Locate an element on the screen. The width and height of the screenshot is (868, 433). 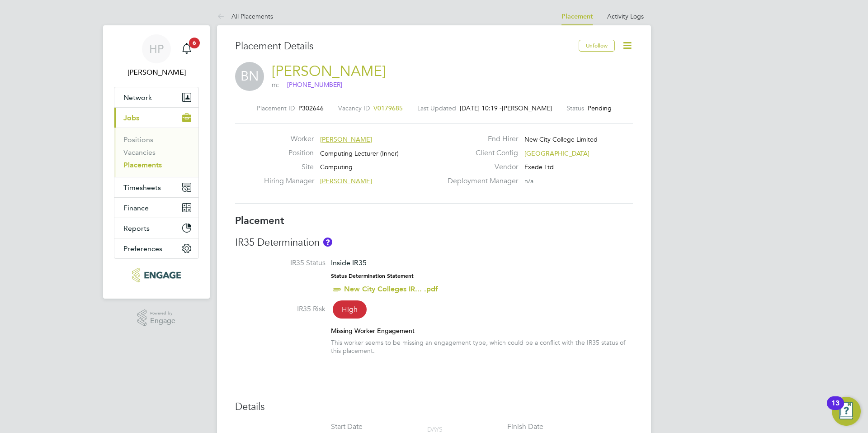
button: Preferences is located at coordinates (156, 248).